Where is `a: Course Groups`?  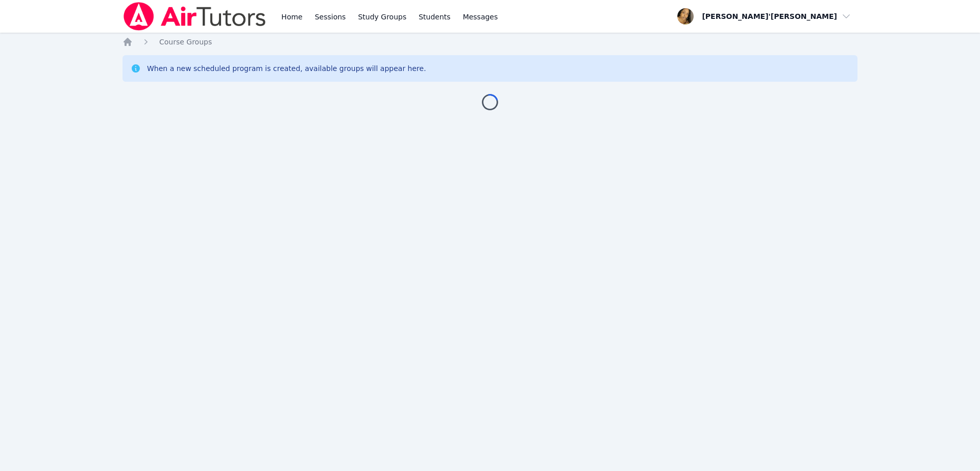
a: Course Groups is located at coordinates (185, 42).